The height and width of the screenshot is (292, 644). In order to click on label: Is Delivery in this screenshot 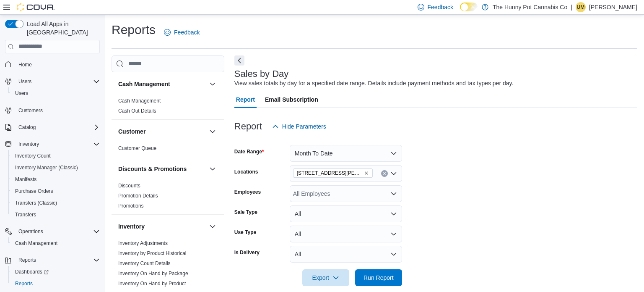, I will do `click(247, 252)`.